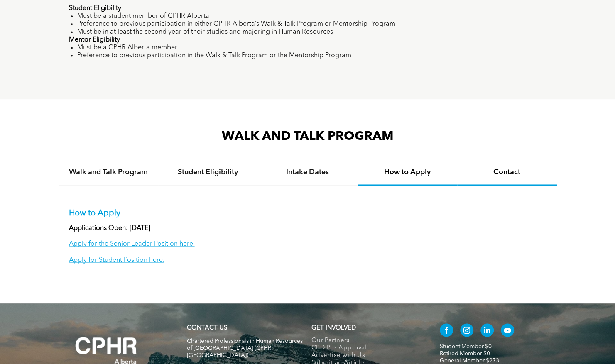 This screenshot has width=615, height=364. What do you see at coordinates (117, 260) in the screenshot?
I see `a: Apply for Student Position here.` at bounding box center [117, 260].